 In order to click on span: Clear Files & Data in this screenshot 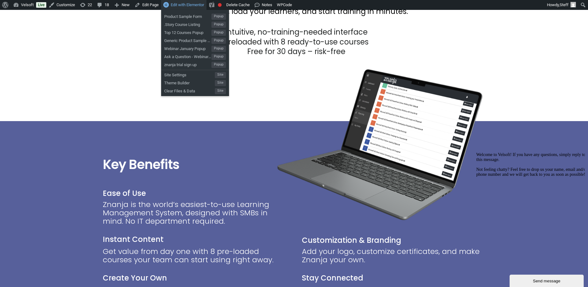, I will do `click(189, 90)`.